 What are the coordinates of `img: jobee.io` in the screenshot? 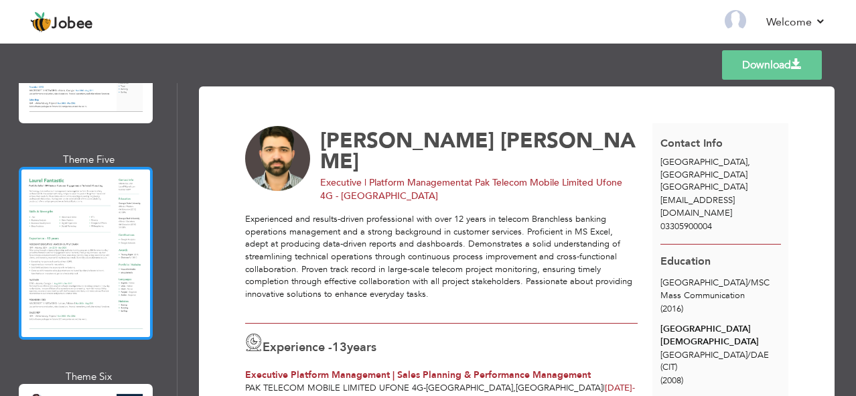 It's located at (41, 22).